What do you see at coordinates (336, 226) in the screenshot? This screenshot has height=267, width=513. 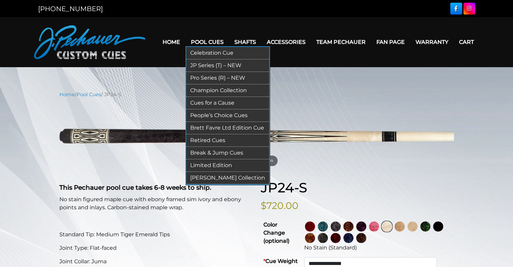 I see `img: Smoke` at bounding box center [336, 226].